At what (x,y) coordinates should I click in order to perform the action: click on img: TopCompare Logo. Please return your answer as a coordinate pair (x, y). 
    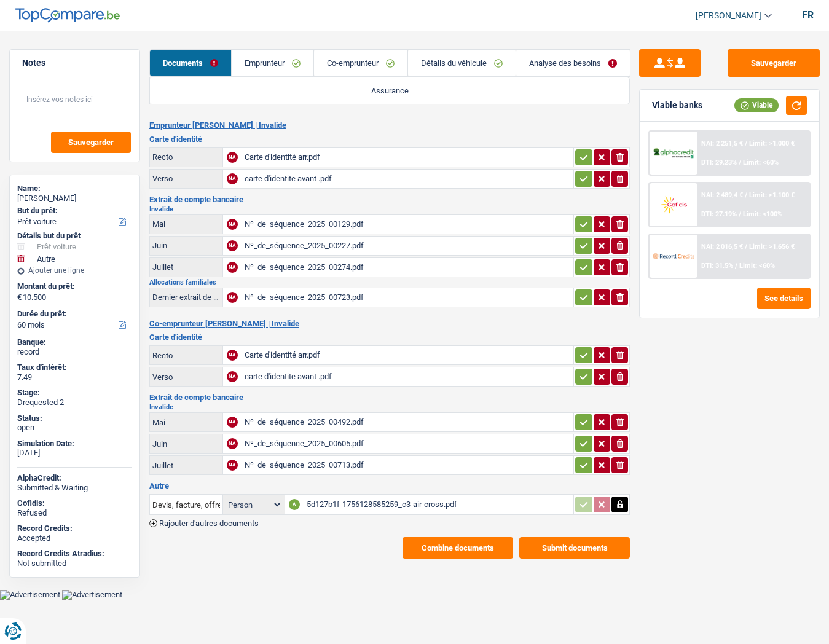
    Looking at the image, I should click on (68, 15).